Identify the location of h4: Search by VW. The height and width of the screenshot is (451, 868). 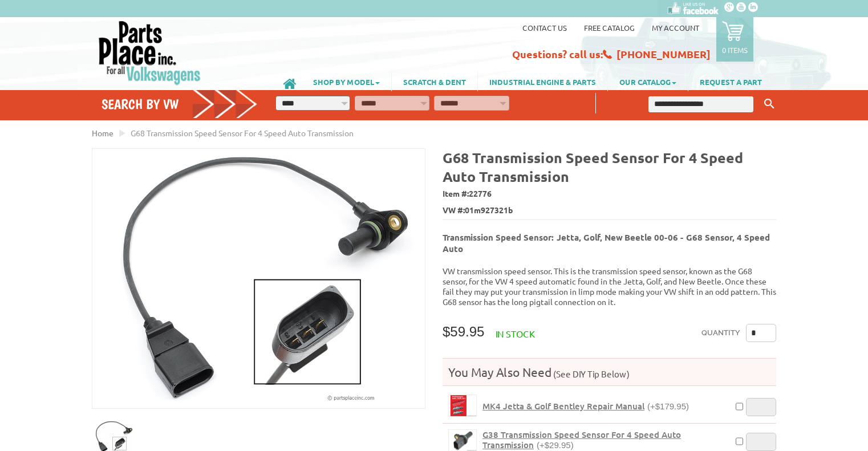
(179, 103).